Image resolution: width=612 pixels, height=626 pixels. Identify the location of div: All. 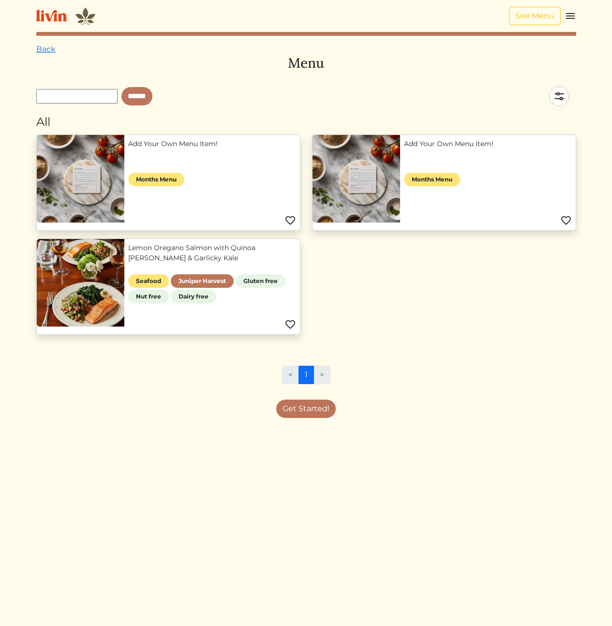
(306, 122).